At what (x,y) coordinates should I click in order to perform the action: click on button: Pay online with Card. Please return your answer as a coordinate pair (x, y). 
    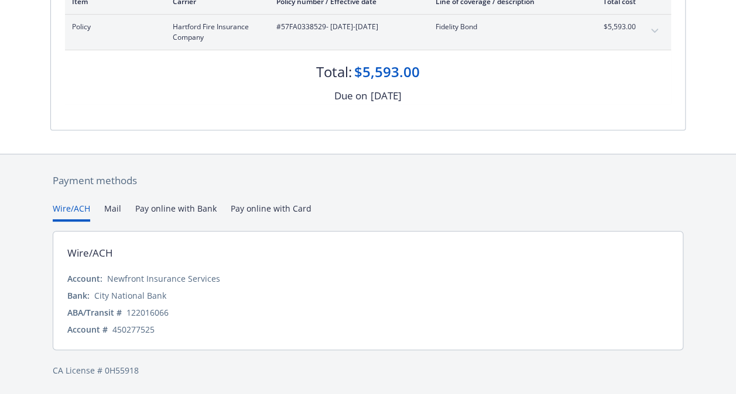
    Looking at the image, I should click on (271, 212).